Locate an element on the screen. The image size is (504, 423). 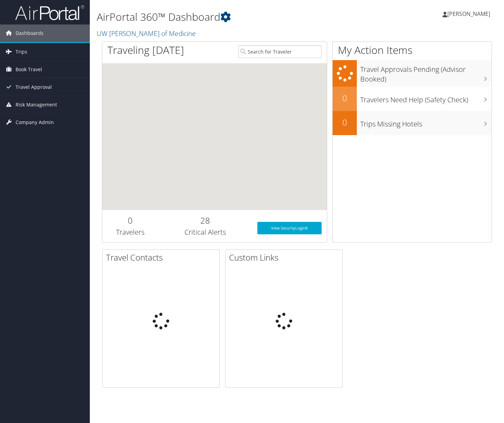
input: Search for Traveler is located at coordinates (280, 51).